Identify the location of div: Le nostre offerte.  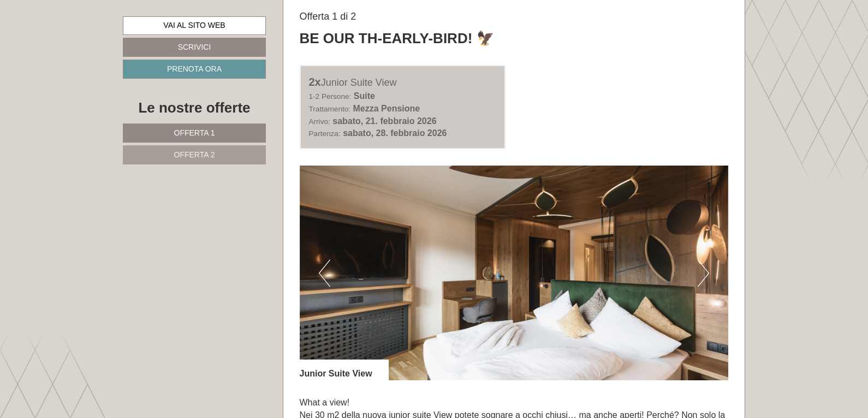
(194, 107).